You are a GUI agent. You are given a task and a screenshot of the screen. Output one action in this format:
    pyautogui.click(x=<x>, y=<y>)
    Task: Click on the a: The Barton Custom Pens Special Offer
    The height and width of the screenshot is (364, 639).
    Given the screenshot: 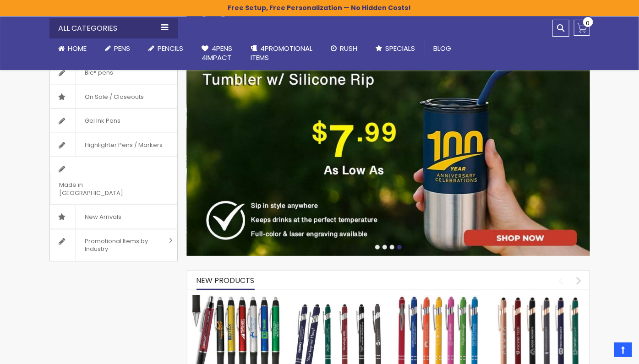 What is the action you would take?
    pyautogui.click(x=238, y=298)
    